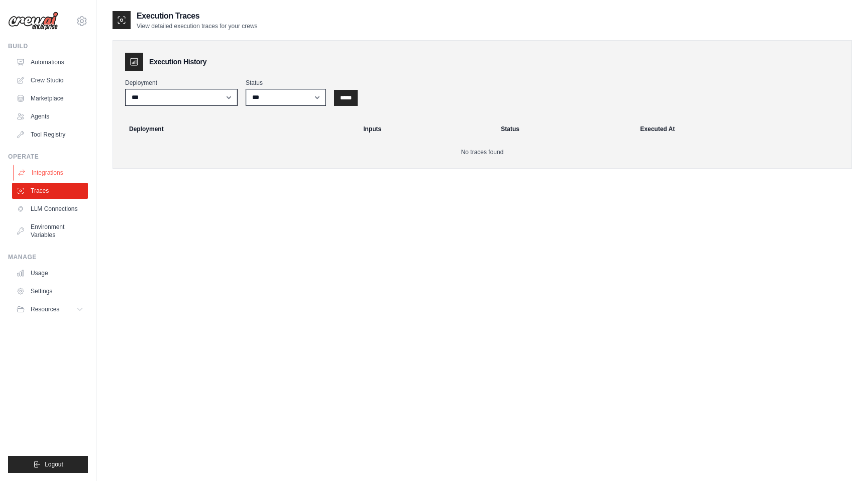  What do you see at coordinates (50, 273) in the screenshot?
I see `a: Usage` at bounding box center [50, 273].